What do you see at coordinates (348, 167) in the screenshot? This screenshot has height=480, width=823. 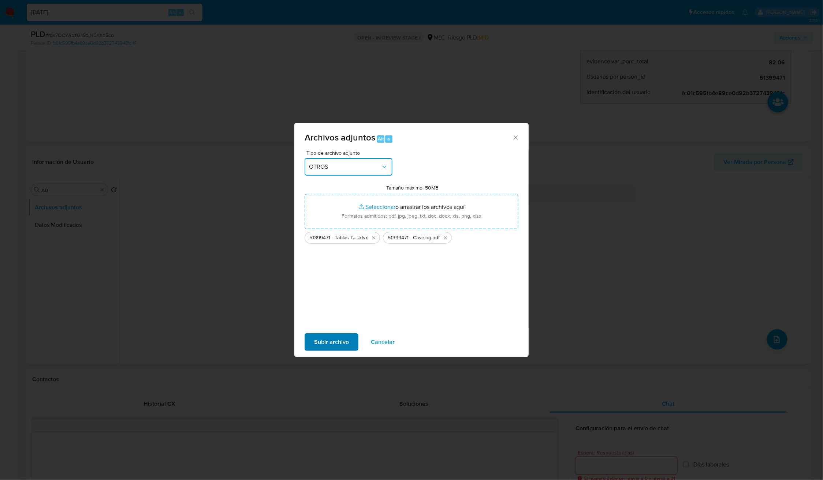 I see `button: OTROS` at bounding box center [348, 167].